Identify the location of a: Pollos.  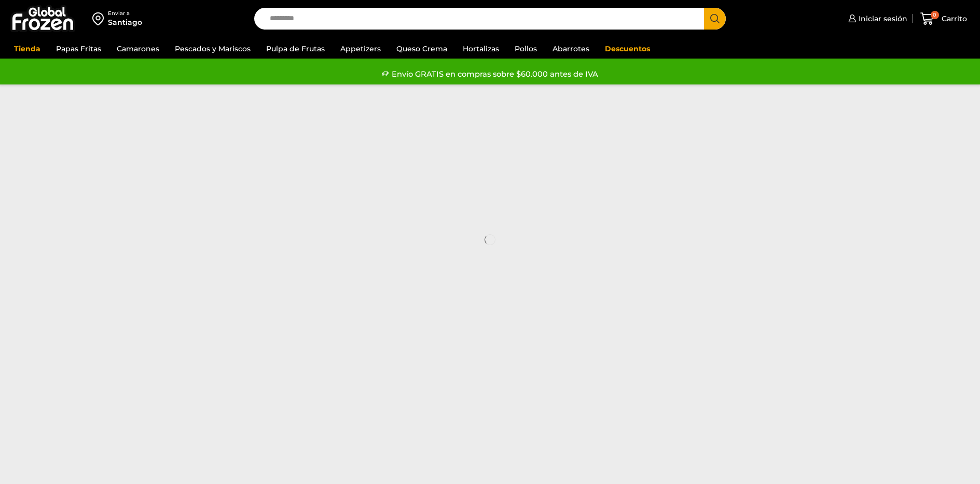
(525, 49).